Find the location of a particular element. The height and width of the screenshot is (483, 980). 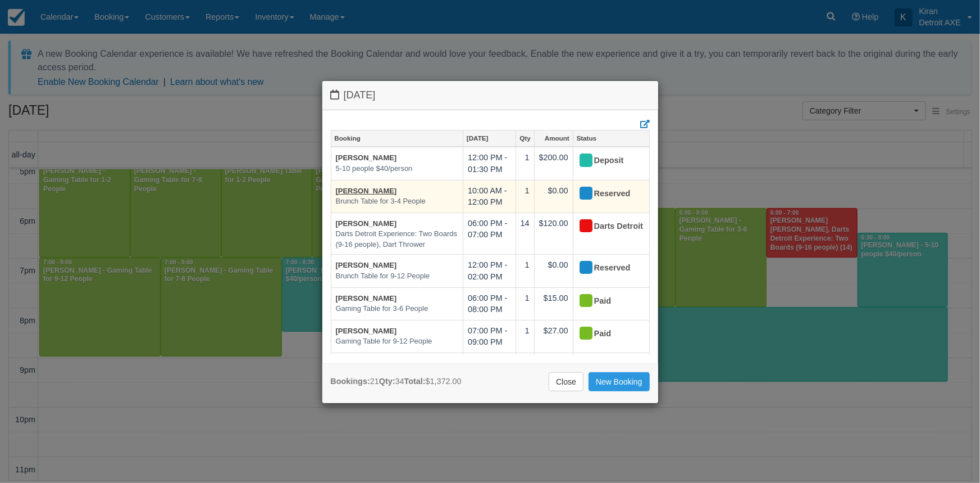

td: 08:00 PM - 09:30 PM is located at coordinates (490, 368).